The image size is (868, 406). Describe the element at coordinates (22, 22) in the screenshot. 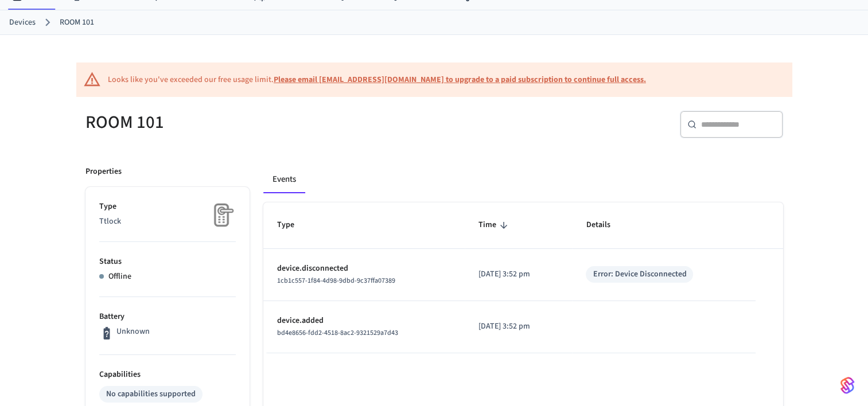

I see `a: Devices` at that location.